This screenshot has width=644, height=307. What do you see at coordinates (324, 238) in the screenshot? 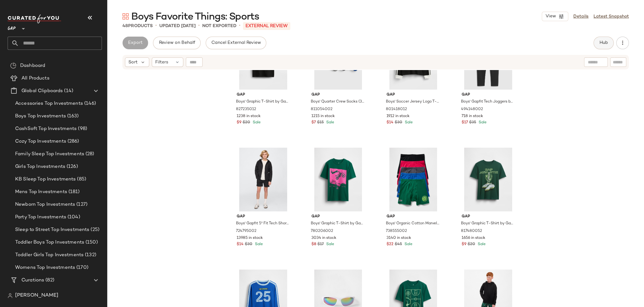
I see `span: 3034 in stock` at bounding box center [324, 238].